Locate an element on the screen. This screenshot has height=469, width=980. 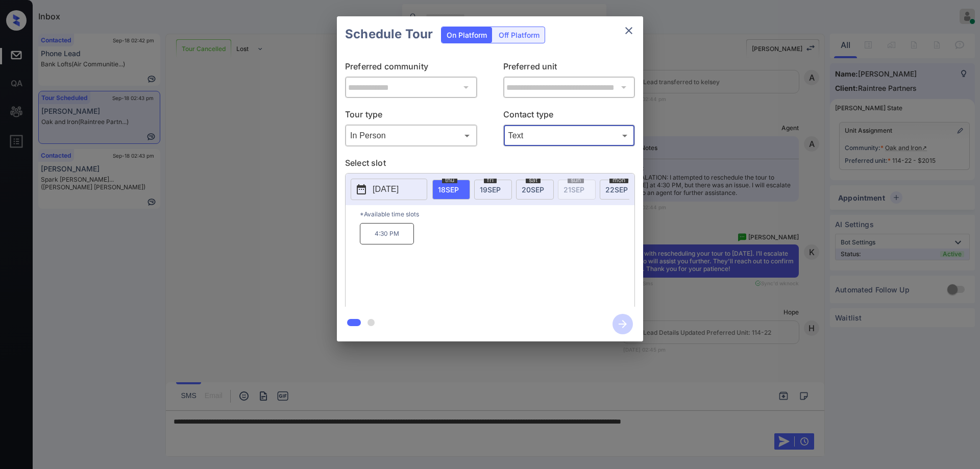
p: Contact type is located at coordinates (569, 116).